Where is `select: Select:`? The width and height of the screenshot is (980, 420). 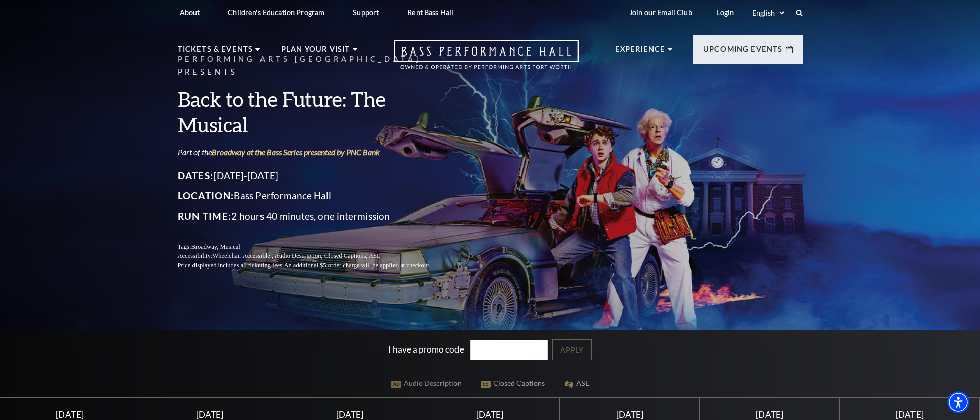 select: Select: is located at coordinates (768, 13).